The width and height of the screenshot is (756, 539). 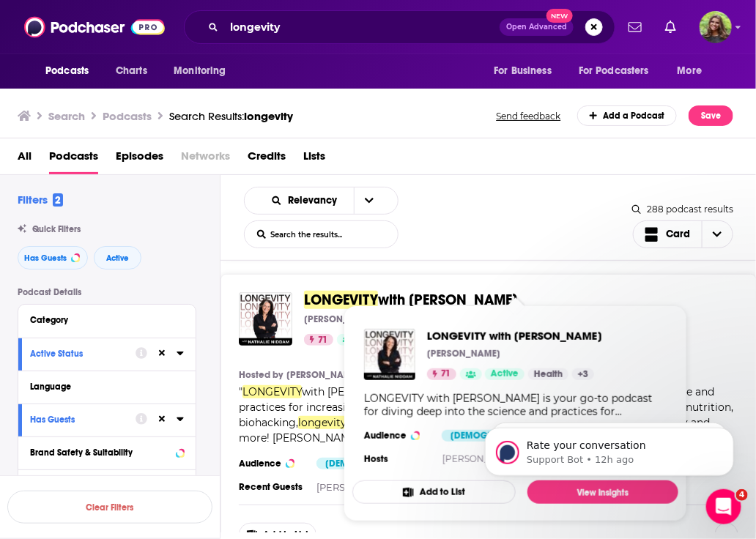 I want to click on span: For Podcasters, so click(x=613, y=71).